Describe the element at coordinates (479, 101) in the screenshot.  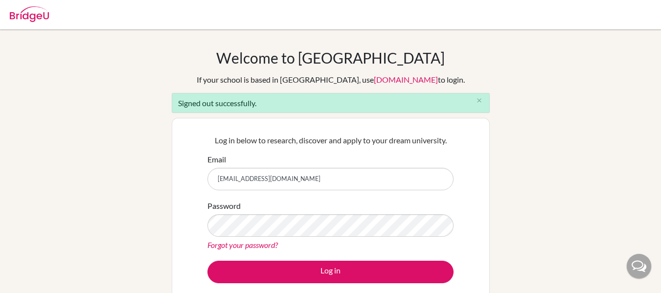
I see `button: Close` at that location.